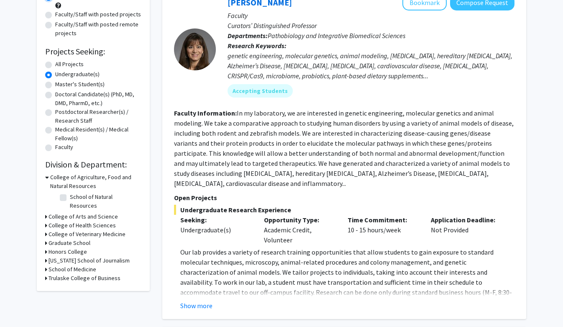 This screenshot has width=563, height=327. I want to click on p: Seeking:, so click(216, 220).